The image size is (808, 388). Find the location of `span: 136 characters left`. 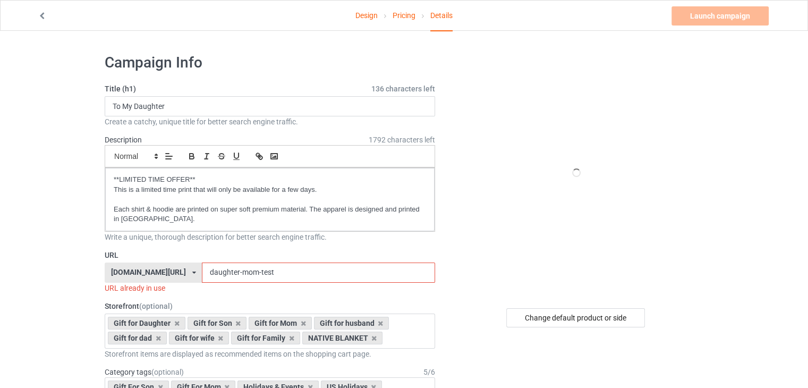

span: 136 characters left is located at coordinates (403, 89).